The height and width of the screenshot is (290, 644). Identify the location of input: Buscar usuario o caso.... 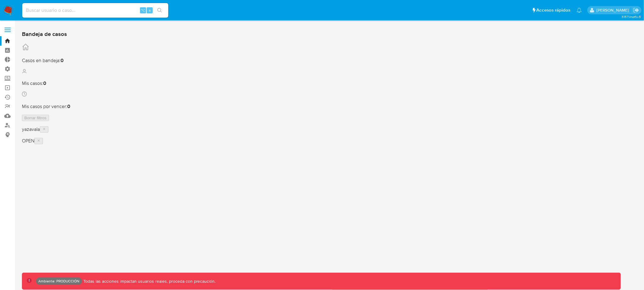
(95, 11).